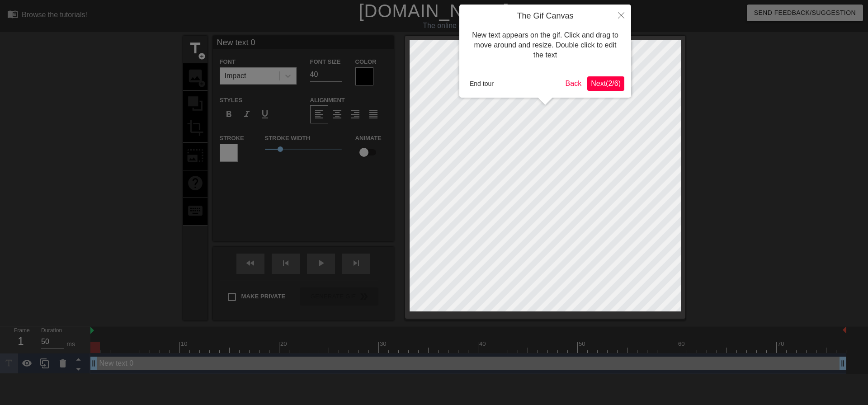 Image resolution: width=868 pixels, height=405 pixels. I want to click on label: Alignment, so click(327, 101).